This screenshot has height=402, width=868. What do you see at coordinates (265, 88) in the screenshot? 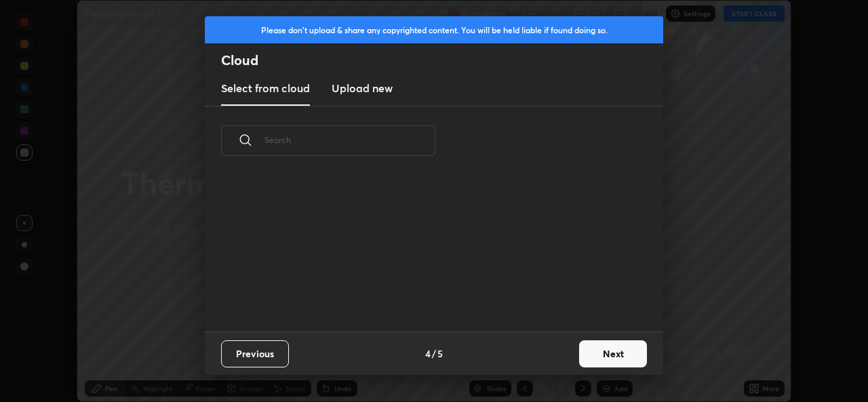
I see `h3: Select from cloud` at bounding box center [265, 88].